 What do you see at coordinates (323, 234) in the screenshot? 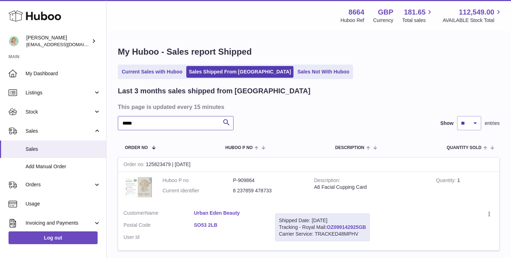
I see `div: Carrier Service: TRACKED48MPHV` at bounding box center [323, 234].